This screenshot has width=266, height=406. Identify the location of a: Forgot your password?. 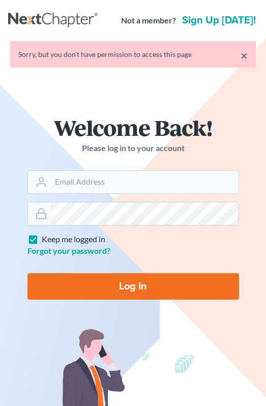
(69, 250).